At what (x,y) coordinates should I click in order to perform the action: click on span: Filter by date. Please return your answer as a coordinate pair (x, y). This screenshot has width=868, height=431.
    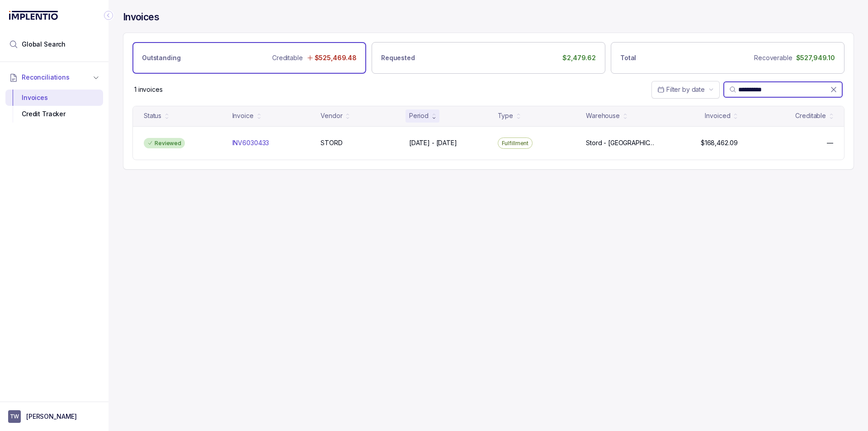
    Looking at the image, I should click on (686, 89).